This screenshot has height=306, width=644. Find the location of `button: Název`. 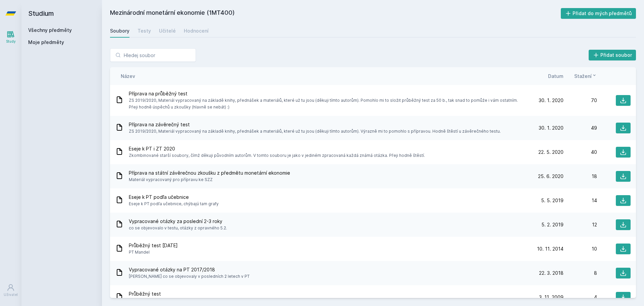

button: Název is located at coordinates (128, 76).